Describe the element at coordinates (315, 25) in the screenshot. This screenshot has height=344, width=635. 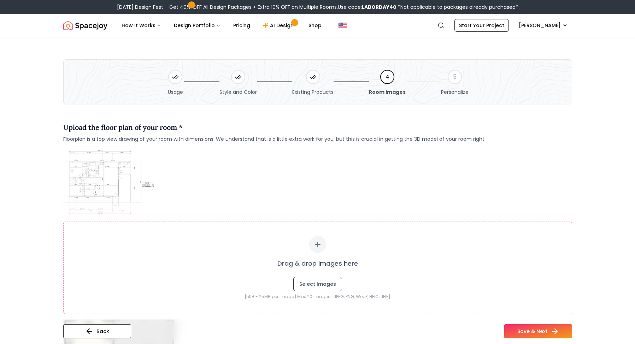
I see `a: Shop` at that location.